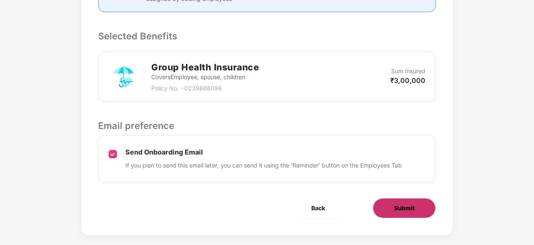 This screenshot has width=534, height=245. What do you see at coordinates (318, 208) in the screenshot?
I see `button: Back` at bounding box center [318, 208].